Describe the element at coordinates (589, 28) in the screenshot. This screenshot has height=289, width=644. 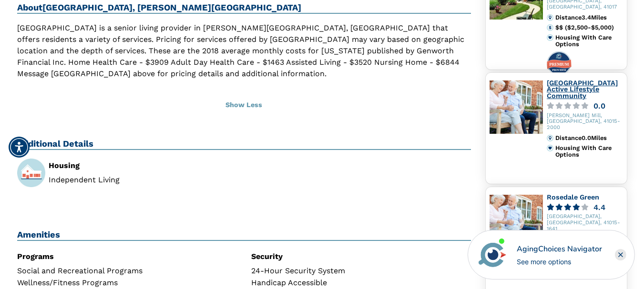
I see `div: $$ ($2,500-$5,000)` at that location.